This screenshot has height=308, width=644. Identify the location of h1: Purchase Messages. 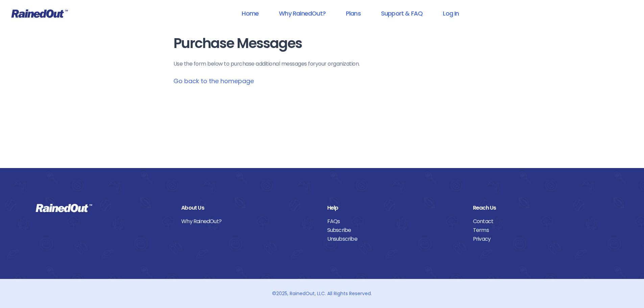
(322, 43).